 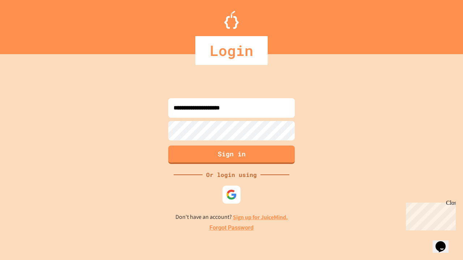 What do you see at coordinates (231, 51) in the screenshot?
I see `div: Login` at bounding box center [231, 51].